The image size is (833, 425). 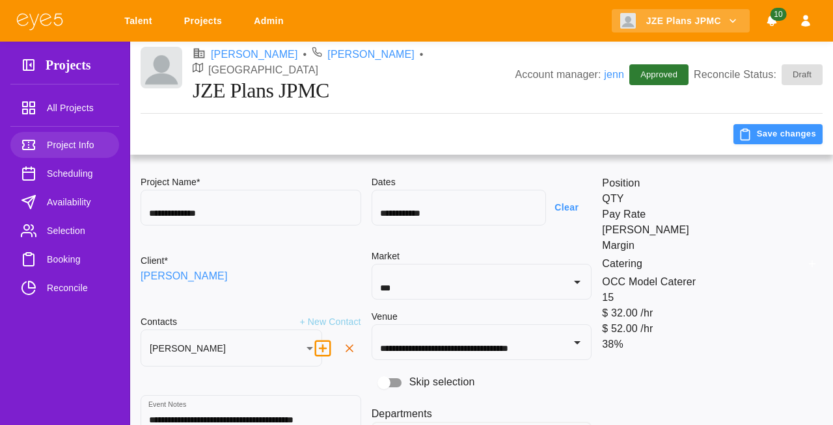 What do you see at coordinates (812, 264) in the screenshot?
I see `div: outlined button group` at bounding box center [812, 264].